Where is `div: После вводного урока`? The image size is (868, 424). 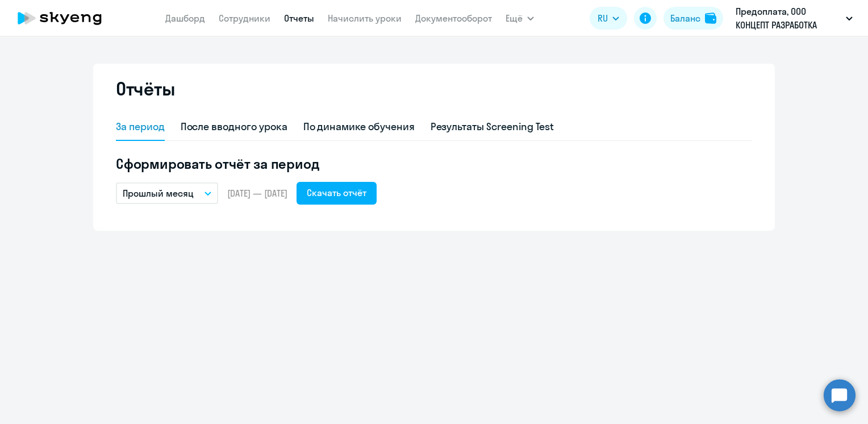
div: После вводного урока is located at coordinates (234, 127).